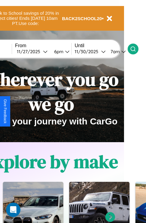  I want to click on label: Until, so click(101, 46).